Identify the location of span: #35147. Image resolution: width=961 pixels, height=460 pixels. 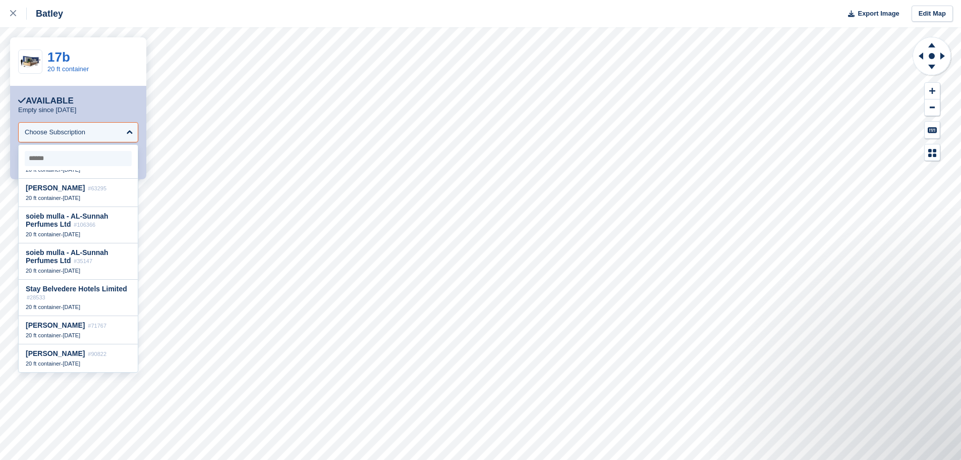
(83, 261).